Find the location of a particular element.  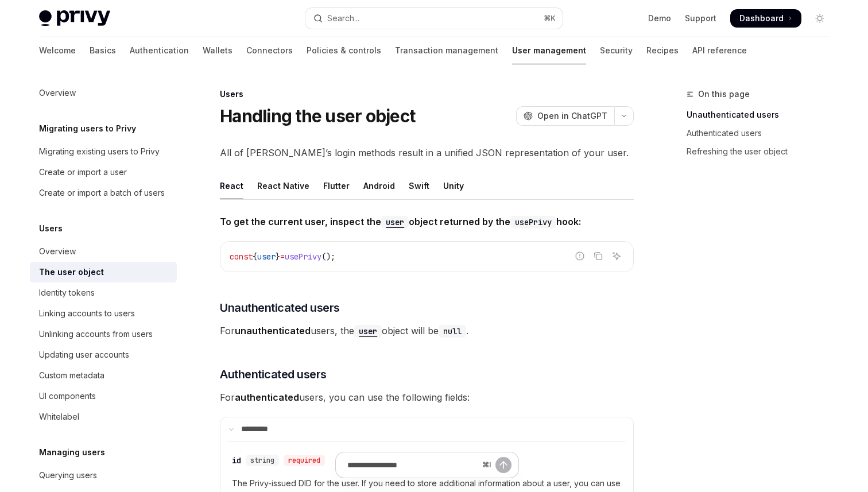

div: Migrating existing users to Privy is located at coordinates (99, 151).